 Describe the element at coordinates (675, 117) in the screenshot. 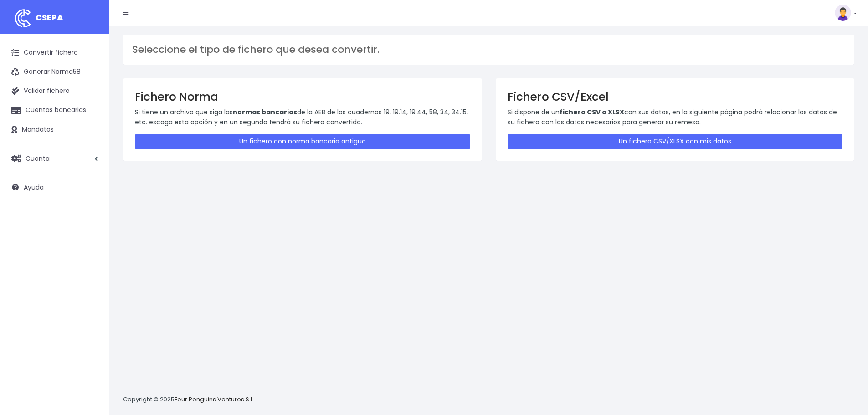

I see `p: Si dispone de un con sus datos, en la siguiente página podrá relacionar los datos de su fichero c...` at that location.